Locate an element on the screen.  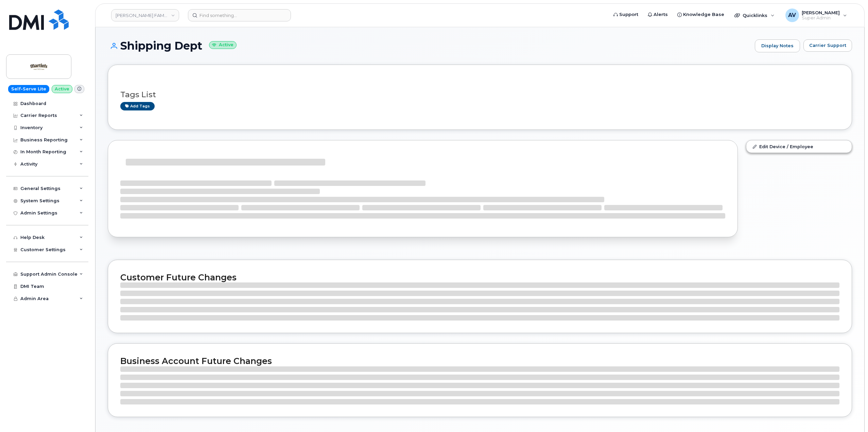
h1: Shipping Dept is located at coordinates (430, 45).